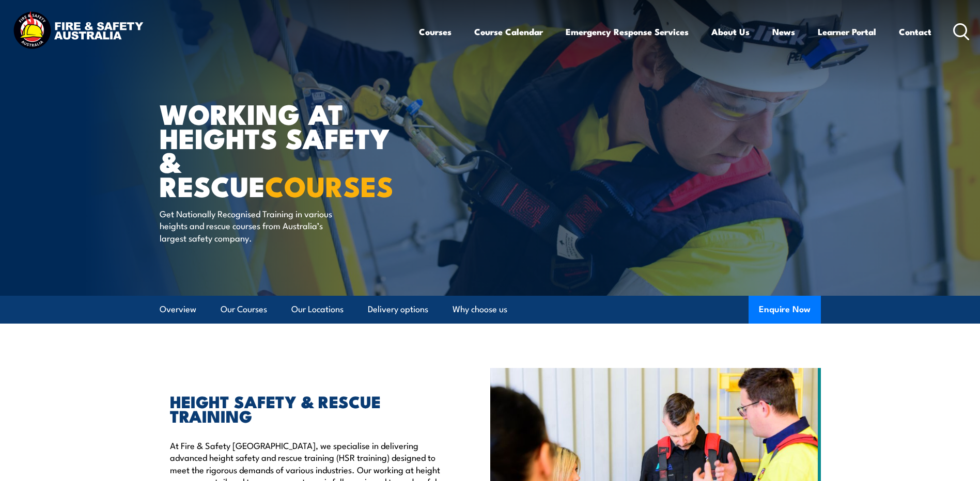  Describe the element at coordinates (435, 32) in the screenshot. I see `a: Courses` at that location.